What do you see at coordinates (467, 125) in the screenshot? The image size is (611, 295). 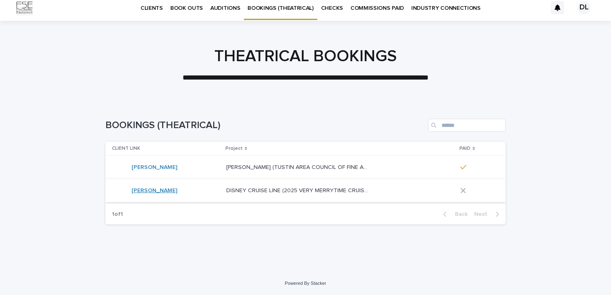 I see `div: Search` at bounding box center [467, 125].